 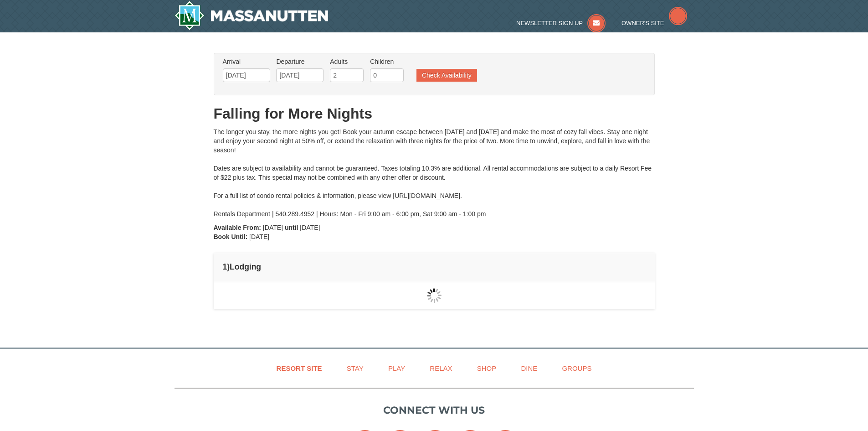 What do you see at coordinates (447, 75) in the screenshot?
I see `button: Check Availability` at bounding box center [447, 75].